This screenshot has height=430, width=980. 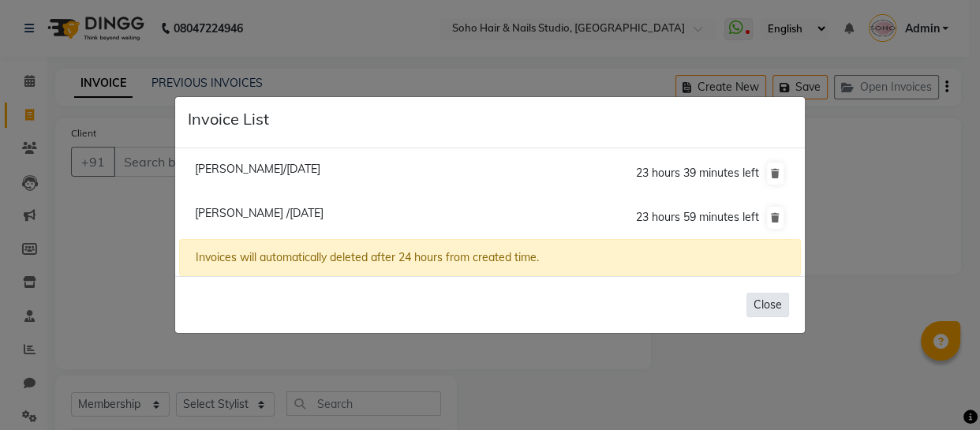 What do you see at coordinates (228, 119) in the screenshot?
I see `h5: Invoice List` at bounding box center [228, 119].